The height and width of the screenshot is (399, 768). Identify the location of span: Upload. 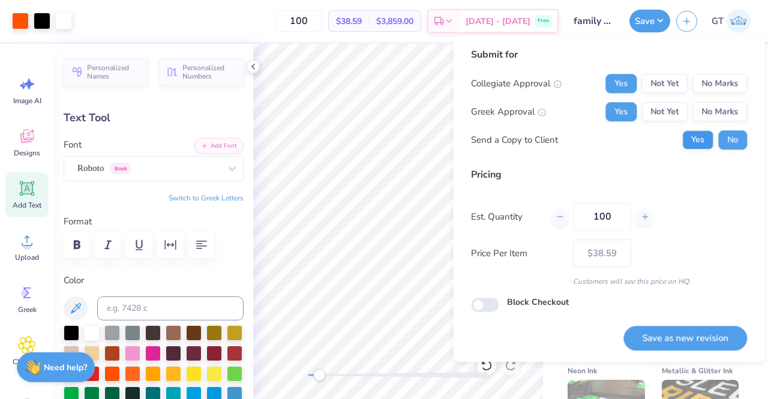
(27, 258).